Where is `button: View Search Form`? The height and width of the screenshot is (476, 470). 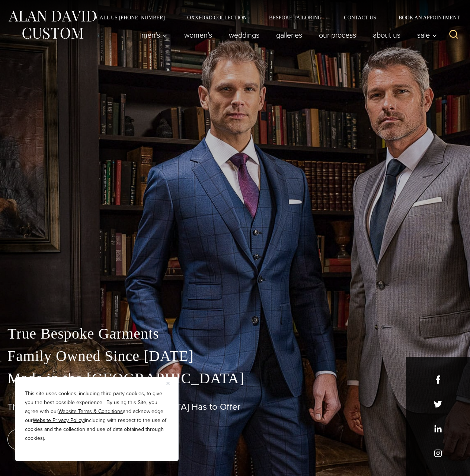
button: View Search Form is located at coordinates (454, 35).